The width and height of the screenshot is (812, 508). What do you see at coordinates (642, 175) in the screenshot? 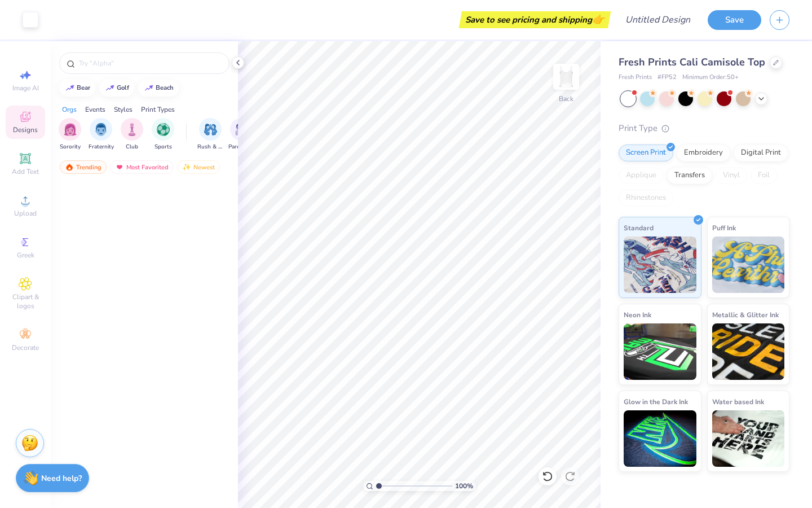
I see `div: Applique` at bounding box center [642, 175].